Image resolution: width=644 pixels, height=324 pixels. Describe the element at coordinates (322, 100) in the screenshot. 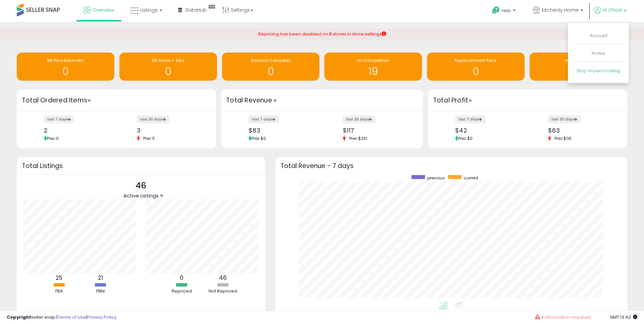

I see `h3: Total Revenue` at that location.